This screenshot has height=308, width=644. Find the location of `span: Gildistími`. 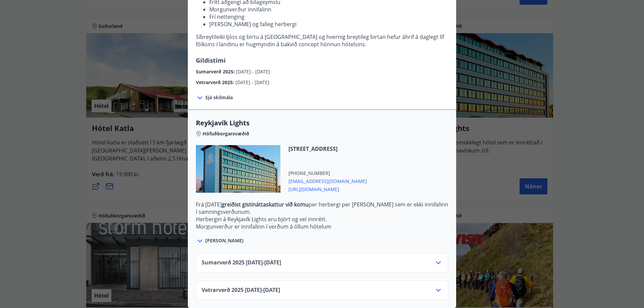

span: Gildistími is located at coordinates (210, 60).